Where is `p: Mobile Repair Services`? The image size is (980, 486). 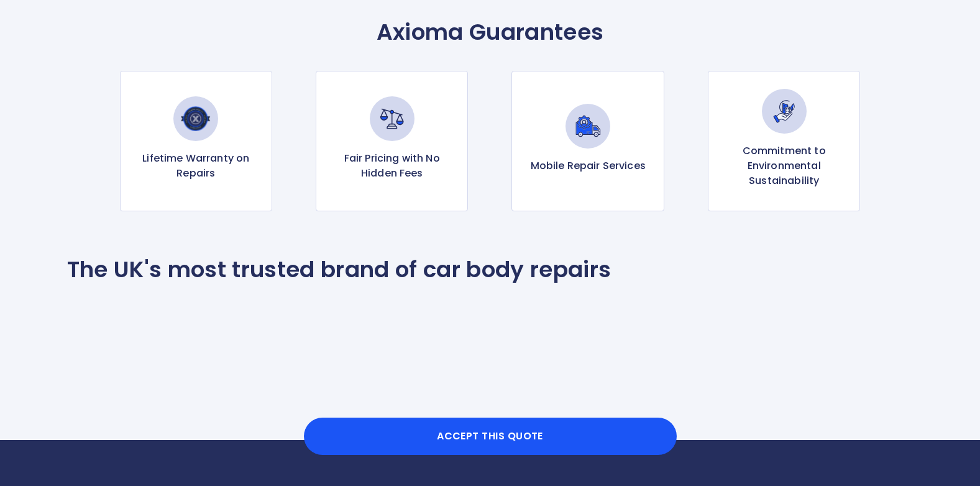 p: Mobile Repair Services is located at coordinates (588, 166).